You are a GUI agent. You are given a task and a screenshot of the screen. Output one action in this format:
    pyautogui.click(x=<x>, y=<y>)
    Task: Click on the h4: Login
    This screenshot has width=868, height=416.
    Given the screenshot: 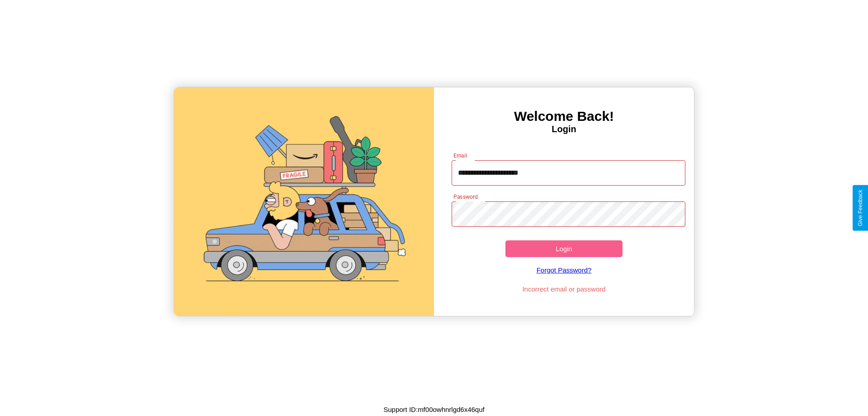 What is the action you would take?
    pyautogui.click(x=564, y=129)
    